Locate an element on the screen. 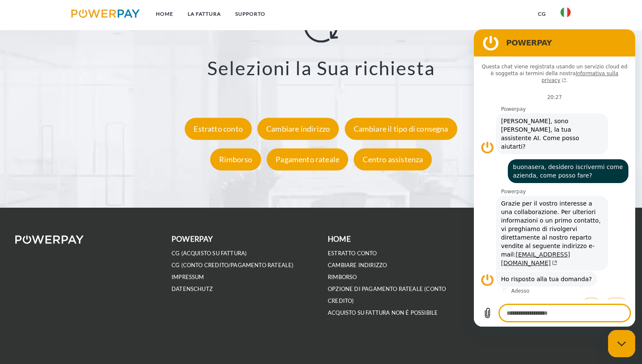 Image resolution: width=642 pixels, height=364 pixels. div: Estratto conto is located at coordinates (219, 129).